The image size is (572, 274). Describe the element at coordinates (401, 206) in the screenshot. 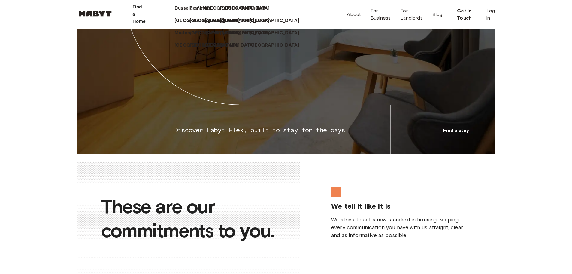

I see `span: We tell it like it is` at that location.